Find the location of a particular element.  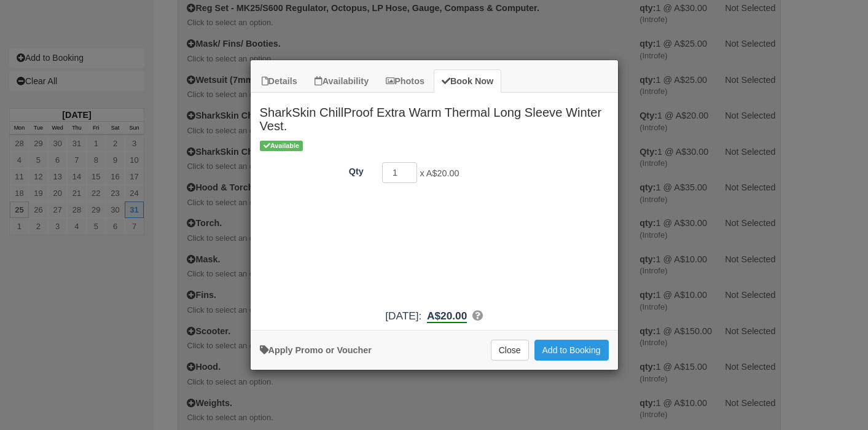

span: Available is located at coordinates (282, 146).